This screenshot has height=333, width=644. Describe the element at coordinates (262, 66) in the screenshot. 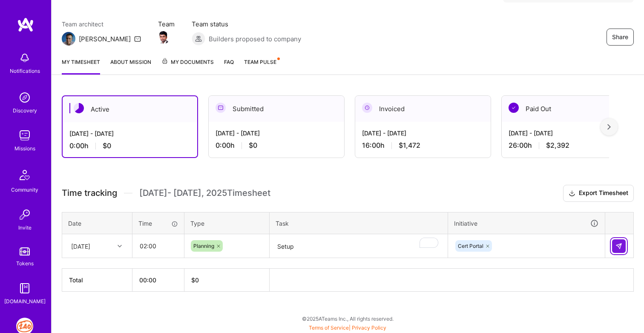

I see `a: Team Pulse` at that location.